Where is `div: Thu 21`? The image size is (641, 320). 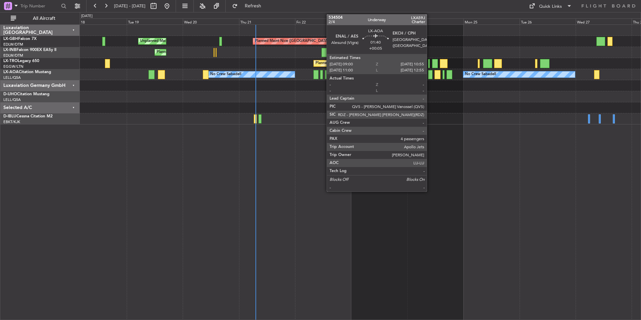 div: Thu 21 is located at coordinates (267, 21).